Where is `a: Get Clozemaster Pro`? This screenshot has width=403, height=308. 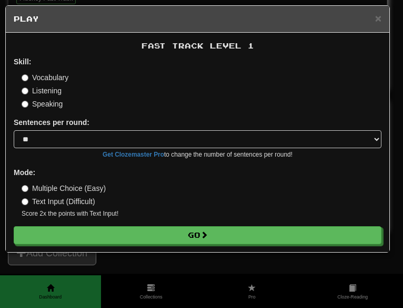 a: Get Clozemaster Pro is located at coordinates (133, 154).